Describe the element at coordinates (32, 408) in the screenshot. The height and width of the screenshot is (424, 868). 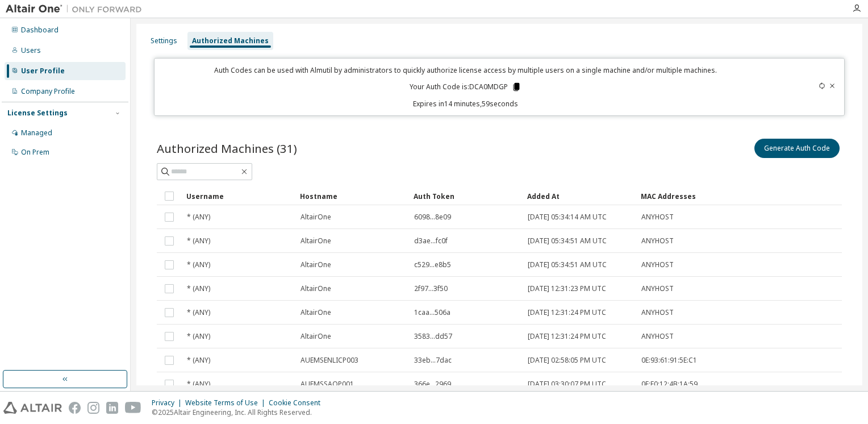
I see `img: altair_logo.svg` at that location.